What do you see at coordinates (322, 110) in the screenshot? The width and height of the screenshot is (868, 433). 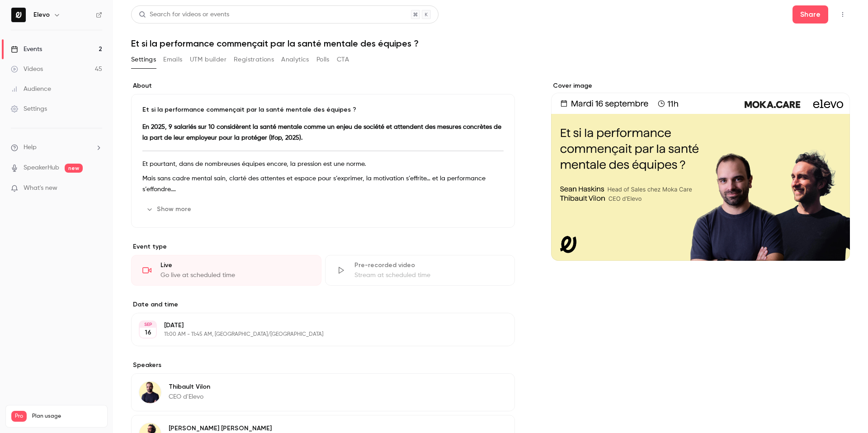 I see `p: Et si la performance commençait par la santé mentale des équipes ?` at bounding box center [322, 110].